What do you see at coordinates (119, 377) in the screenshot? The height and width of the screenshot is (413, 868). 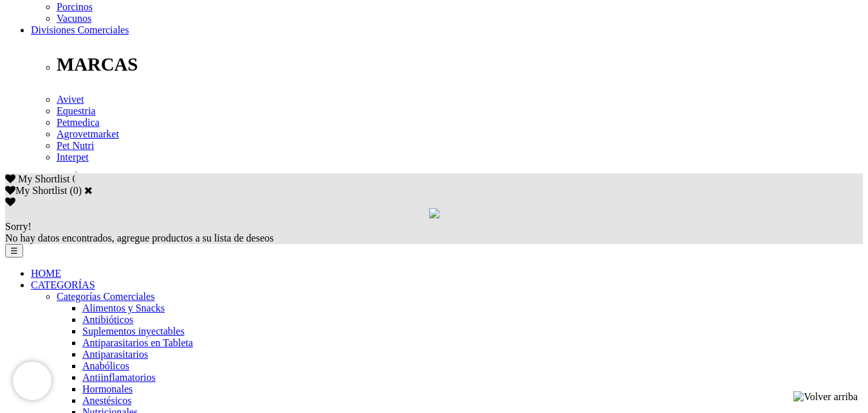 I see `a: Antiinflamatorios` at bounding box center [119, 377].